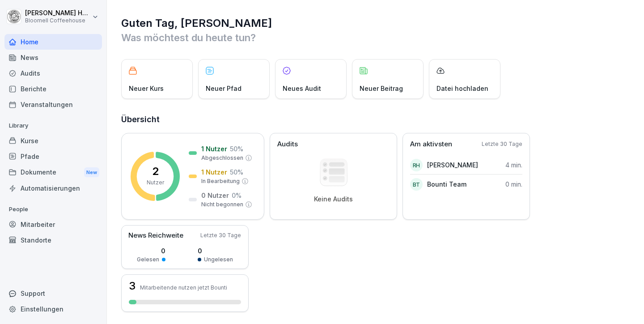 This screenshot has width=644, height=324. What do you see at coordinates (375, 119) in the screenshot?
I see `h2: Übersicht` at bounding box center [375, 119].